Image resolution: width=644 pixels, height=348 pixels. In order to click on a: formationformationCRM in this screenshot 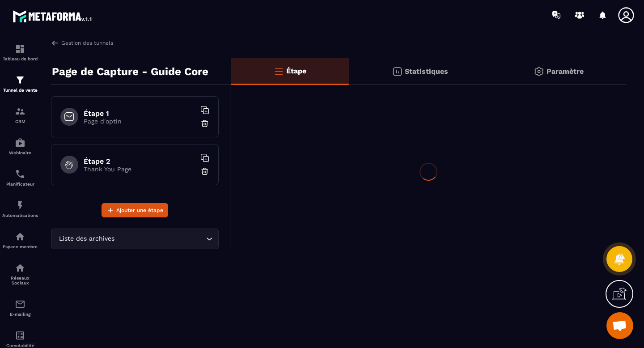, I will do `click(20, 115)`.